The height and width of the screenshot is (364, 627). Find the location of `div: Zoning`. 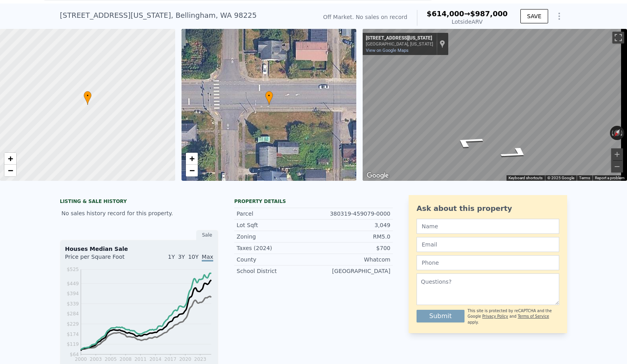

div: Zoning is located at coordinates (275, 237).